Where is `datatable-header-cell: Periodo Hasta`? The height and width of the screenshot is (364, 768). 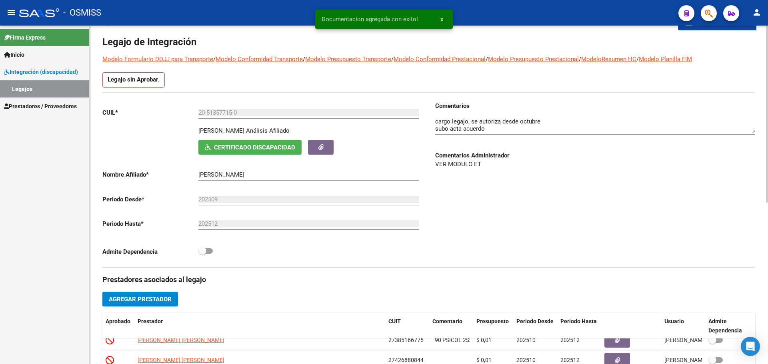 datatable-header-cell: Periodo Hasta is located at coordinates (579, 326).